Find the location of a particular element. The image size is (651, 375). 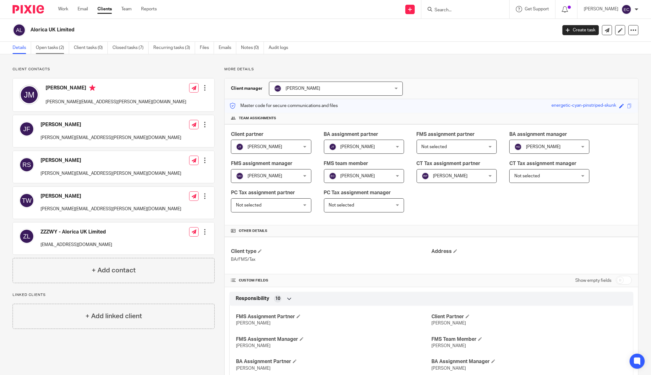

i: Primary is located at coordinates (92, 88).